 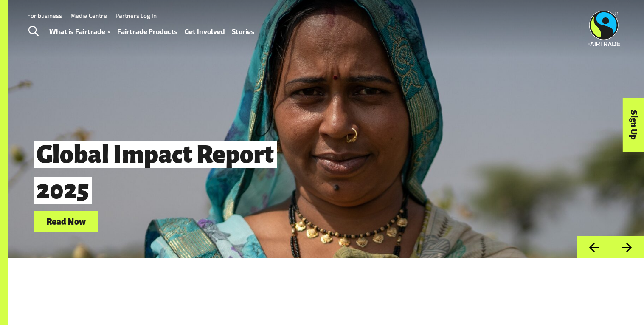 I want to click on button: Next, so click(x=627, y=247).